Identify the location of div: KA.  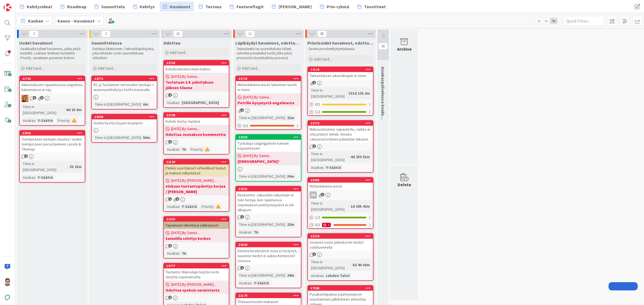
(340, 195).